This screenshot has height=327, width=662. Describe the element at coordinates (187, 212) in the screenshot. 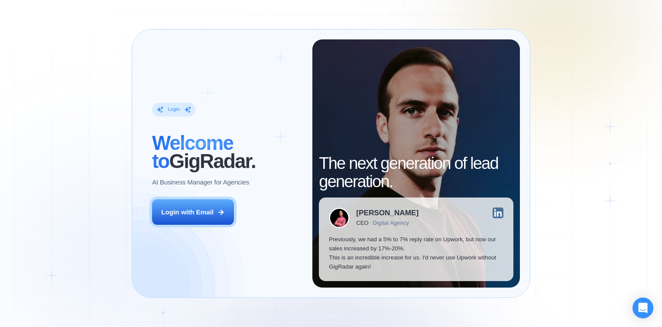

I see `div: Login with Email` at that location.